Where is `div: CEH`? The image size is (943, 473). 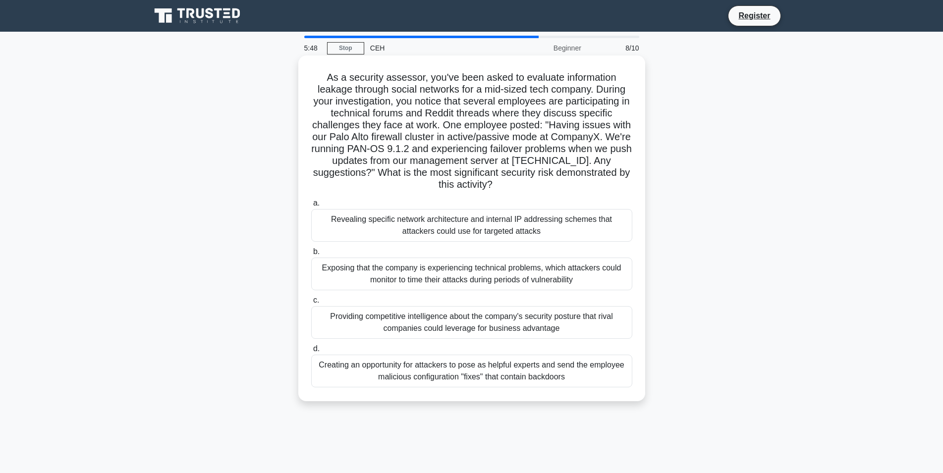 div: CEH is located at coordinates (432, 48).